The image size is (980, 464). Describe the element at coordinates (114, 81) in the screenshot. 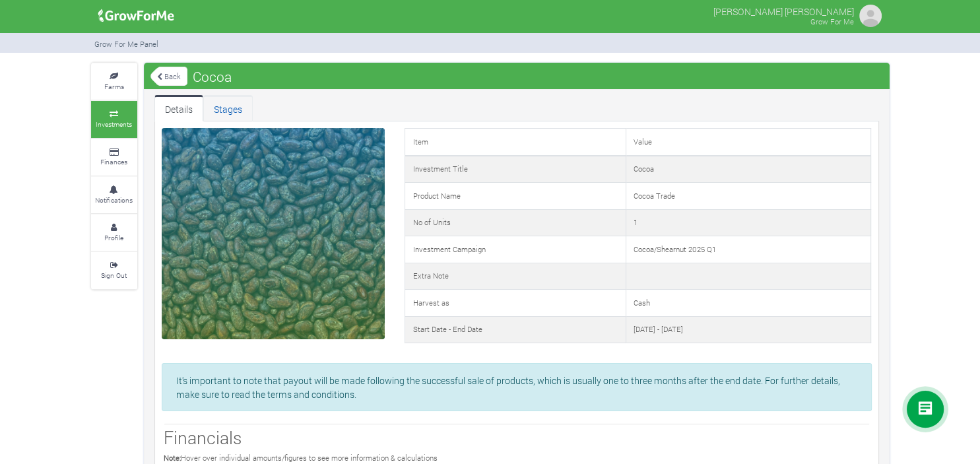

I see `a: Farms` at that location.